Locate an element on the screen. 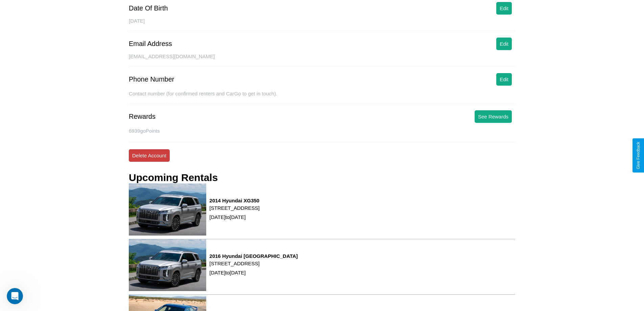  p: 6939 goPoints is located at coordinates (322, 130).